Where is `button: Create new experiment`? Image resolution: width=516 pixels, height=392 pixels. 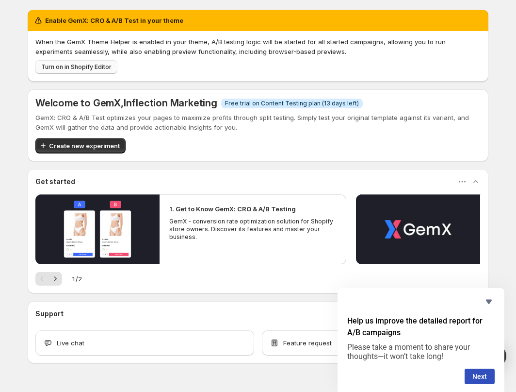
button: Create new experiment is located at coordinates (81, 146).